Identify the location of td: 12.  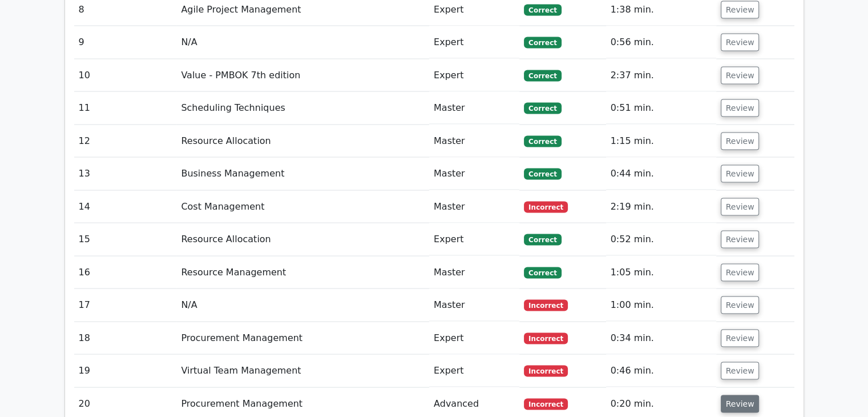
(125, 140).